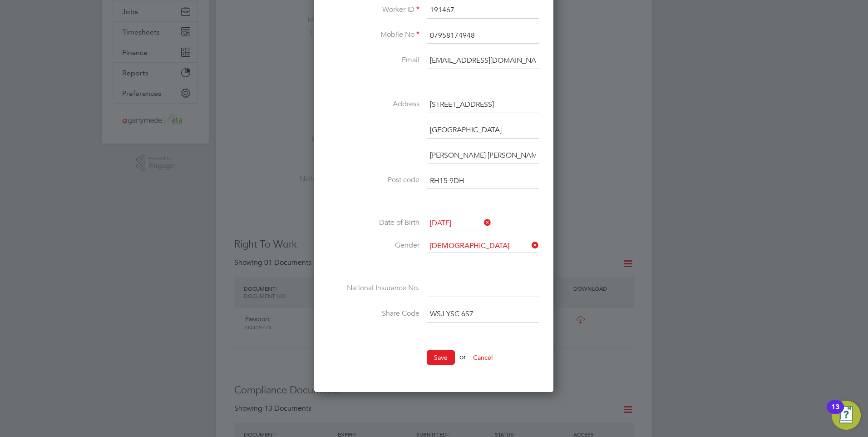 This screenshot has height=437, width=868. I want to click on label: Worker ID, so click(374, 10).